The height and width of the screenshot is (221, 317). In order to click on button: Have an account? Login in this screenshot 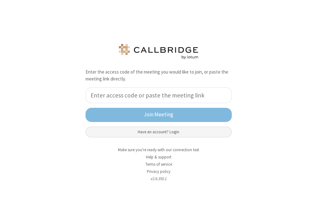, I will do `click(159, 132)`.